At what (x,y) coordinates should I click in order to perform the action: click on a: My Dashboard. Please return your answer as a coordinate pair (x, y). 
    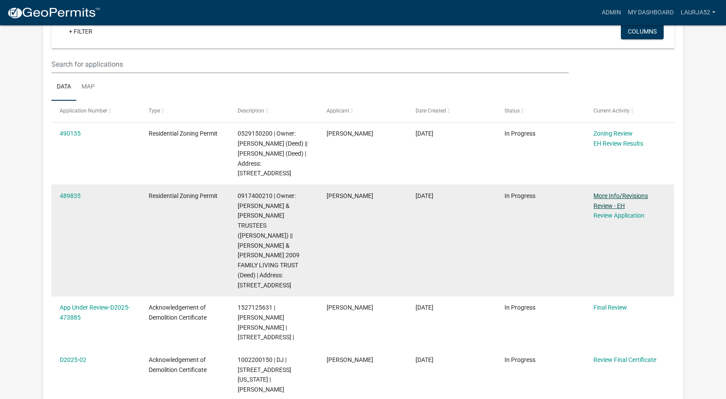
    Looking at the image, I should click on (651, 13).